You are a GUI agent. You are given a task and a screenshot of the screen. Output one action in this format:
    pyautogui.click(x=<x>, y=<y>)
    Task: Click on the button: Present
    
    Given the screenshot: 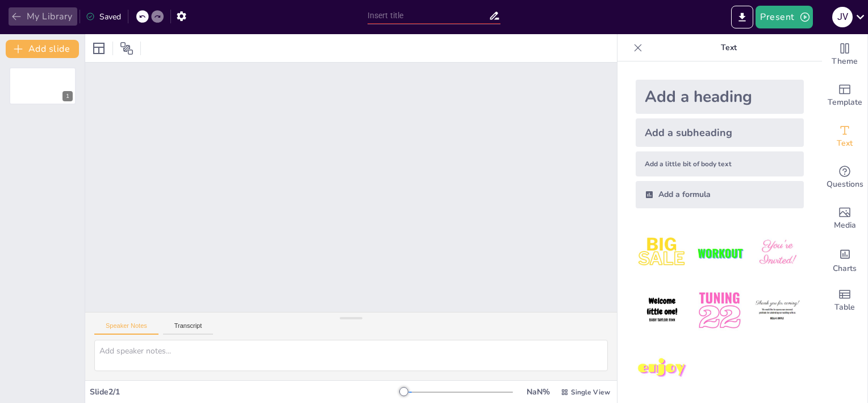 What is the action you would take?
    pyautogui.click(x=784, y=17)
    